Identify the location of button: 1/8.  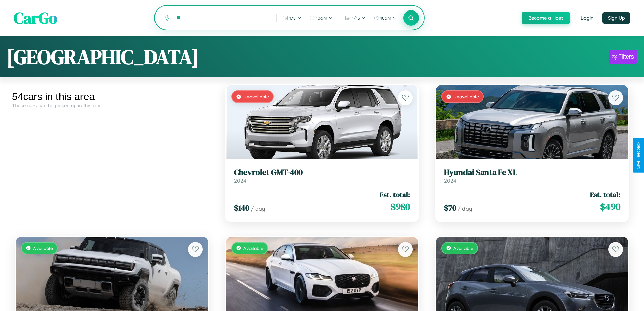
(292, 18).